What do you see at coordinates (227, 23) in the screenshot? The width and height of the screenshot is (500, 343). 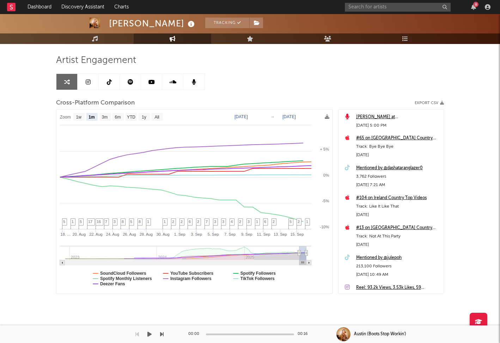 I see `button: Tracking` at bounding box center [227, 23].